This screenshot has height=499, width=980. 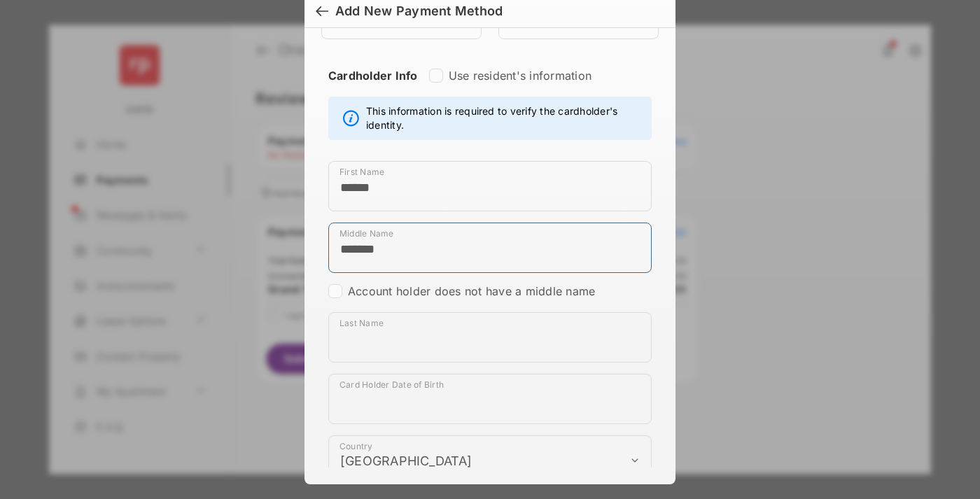 I want to click on span: This information is required to verify the cardholder's identity., so click(x=505, y=118).